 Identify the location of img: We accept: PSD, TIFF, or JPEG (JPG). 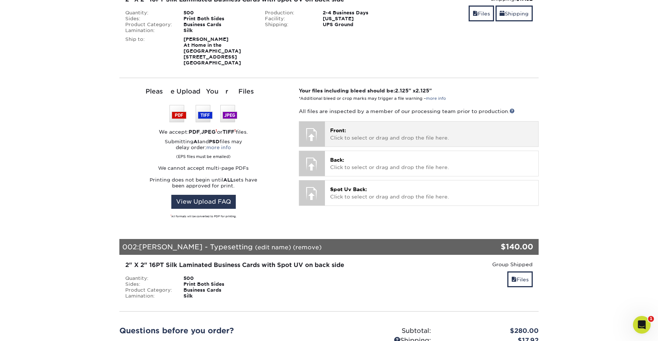
(203, 113).